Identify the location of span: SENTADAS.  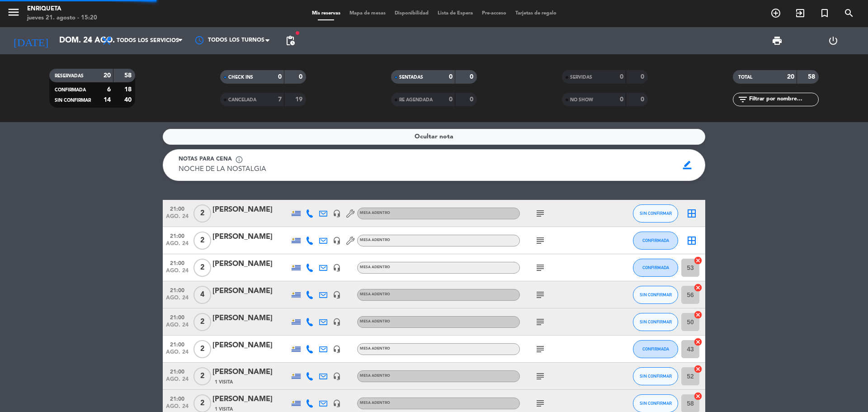
(411, 77).